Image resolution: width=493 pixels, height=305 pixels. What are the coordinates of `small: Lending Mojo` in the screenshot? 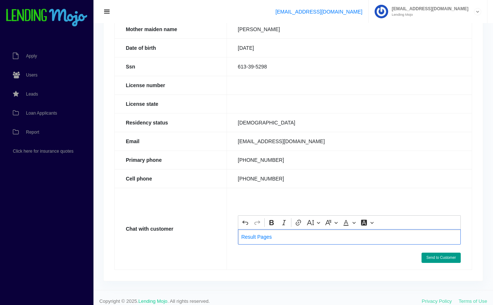 It's located at (428, 15).